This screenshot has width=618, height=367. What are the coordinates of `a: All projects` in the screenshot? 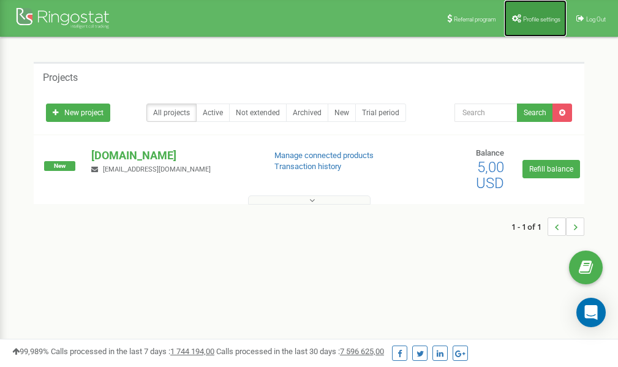 It's located at (172, 113).